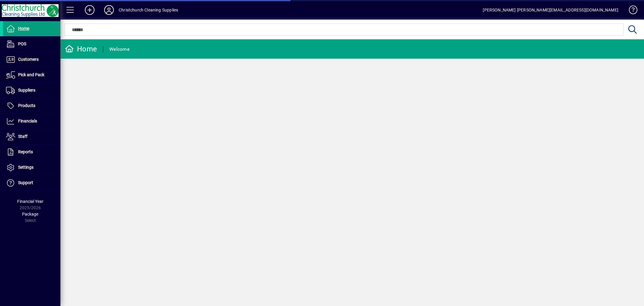 The image size is (644, 306). I want to click on div: Welcome, so click(119, 49).